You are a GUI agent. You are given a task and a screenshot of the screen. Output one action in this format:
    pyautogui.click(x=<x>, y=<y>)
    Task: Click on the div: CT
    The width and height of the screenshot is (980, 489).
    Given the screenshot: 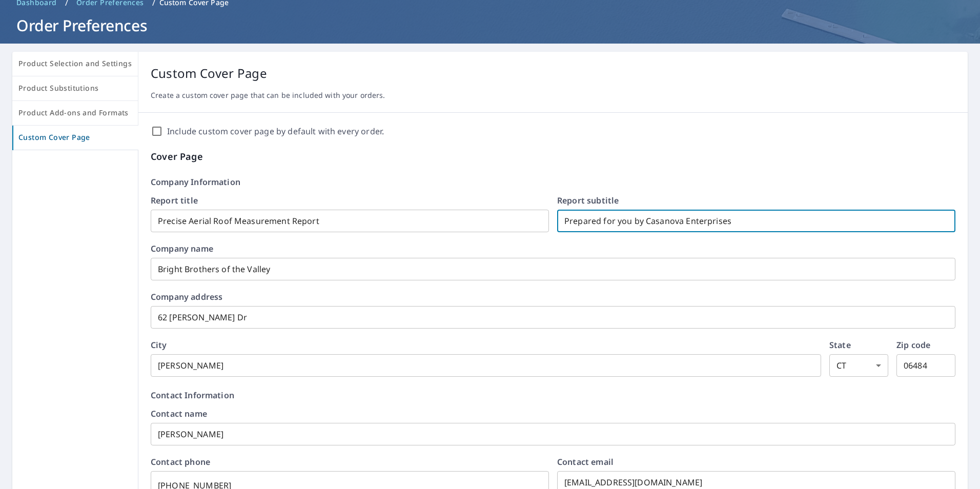 What is the action you would take?
    pyautogui.click(x=859, y=365)
    